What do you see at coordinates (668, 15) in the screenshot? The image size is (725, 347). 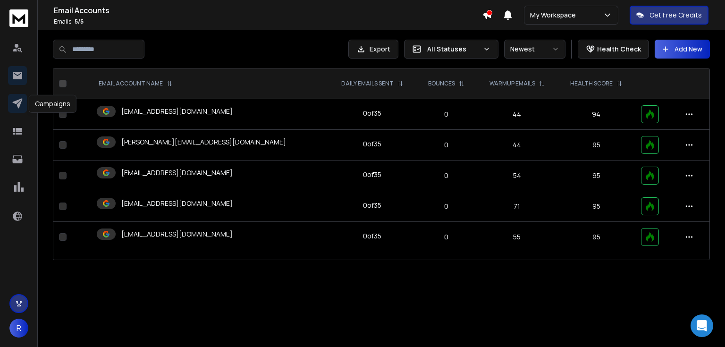 I see `button: Get Free Credits` at bounding box center [668, 15].